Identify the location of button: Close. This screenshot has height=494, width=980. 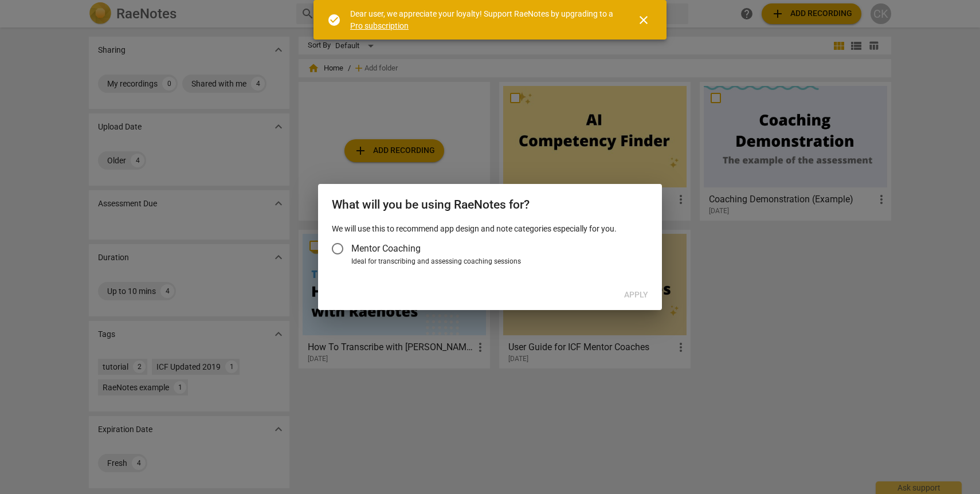
(644, 20).